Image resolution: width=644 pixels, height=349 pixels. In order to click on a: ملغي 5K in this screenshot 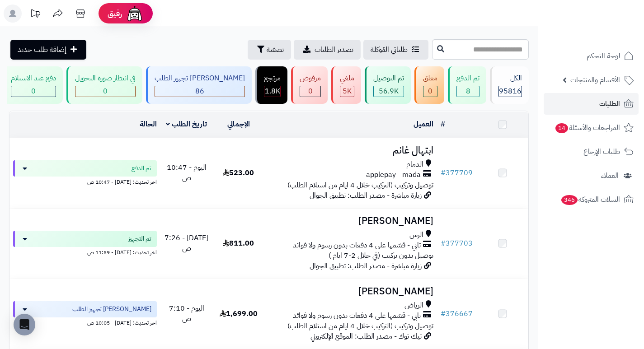, I will do `click(346, 85)`.